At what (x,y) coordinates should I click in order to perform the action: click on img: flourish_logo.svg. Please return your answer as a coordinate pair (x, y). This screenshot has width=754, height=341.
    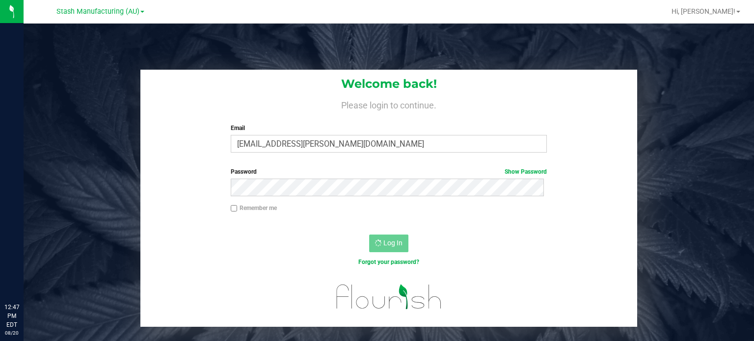
    Looking at the image, I should click on (389, 296).